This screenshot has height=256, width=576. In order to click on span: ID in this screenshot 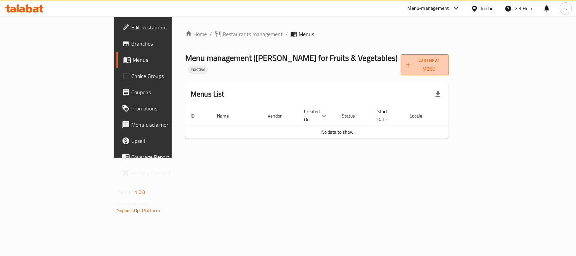, I will do `click(197, 116)`.